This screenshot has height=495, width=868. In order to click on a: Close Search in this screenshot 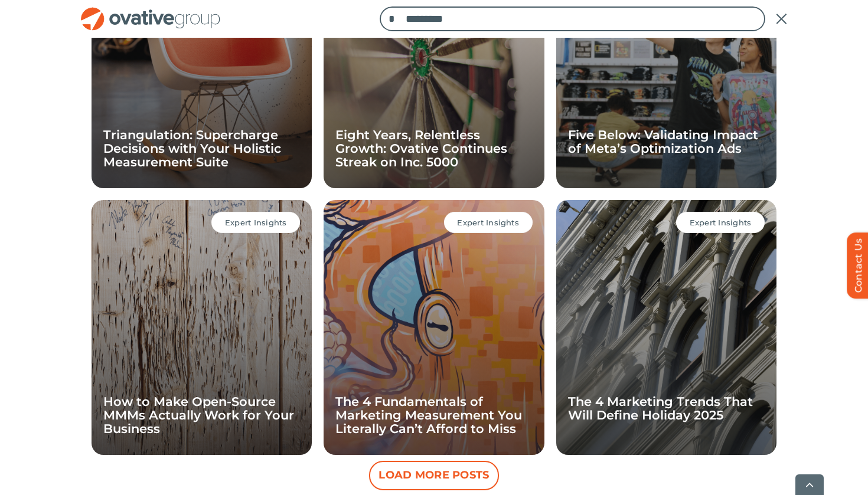, I will do `click(781, 19)`.